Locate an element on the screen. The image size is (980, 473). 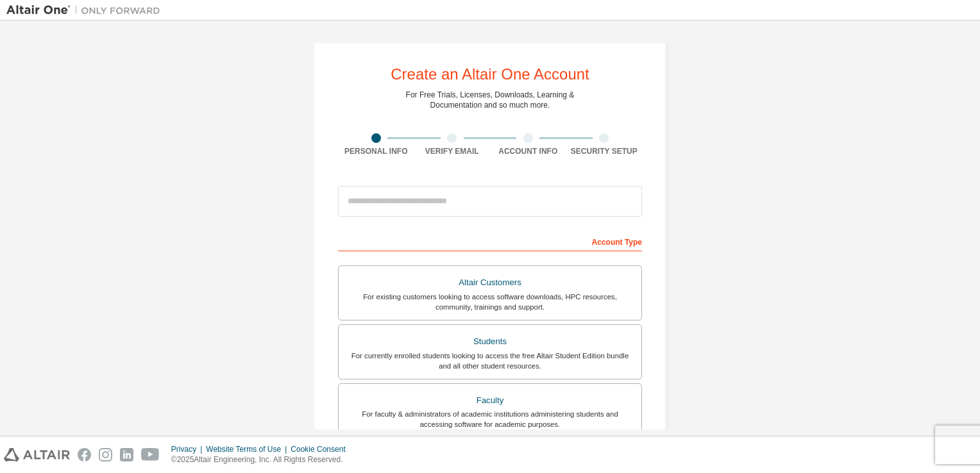
div: Faculty is located at coordinates (490, 401).